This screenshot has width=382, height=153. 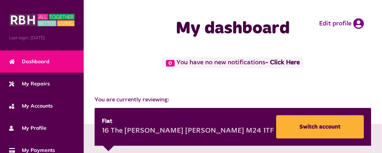 What do you see at coordinates (232, 63) in the screenshot?
I see `span: You have no new notifications` at bounding box center [232, 63].